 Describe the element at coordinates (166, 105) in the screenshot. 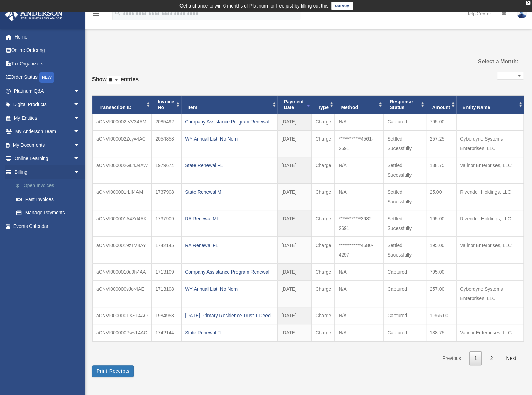

I see `th: Invoice No: activate to sort column ascending` at that location.